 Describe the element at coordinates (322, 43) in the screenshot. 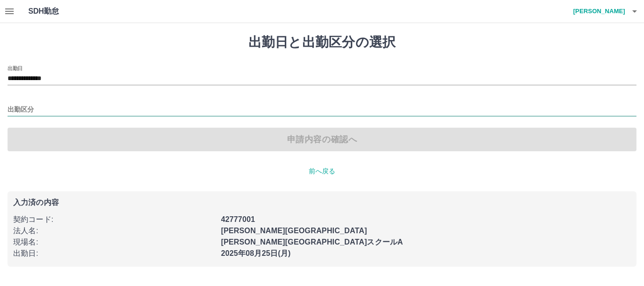

I see `h1: 出勤日と出勤区分の選択` at that location.